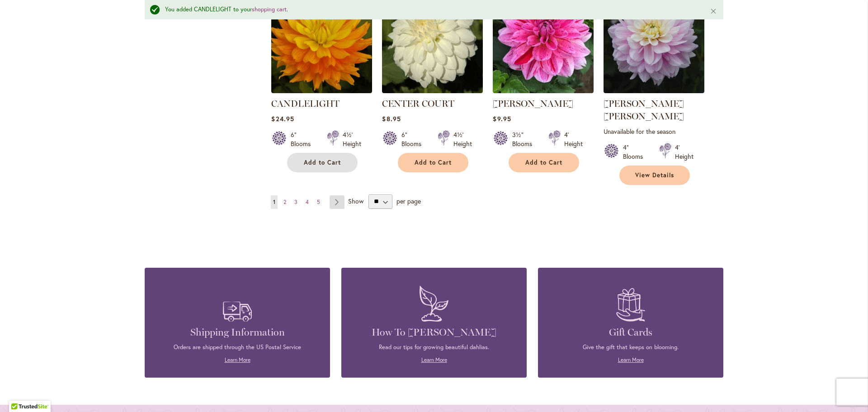 The image size is (868, 412). What do you see at coordinates (525, 140) in the screenshot?
I see `div: 3½" Blooms` at bounding box center [525, 140].